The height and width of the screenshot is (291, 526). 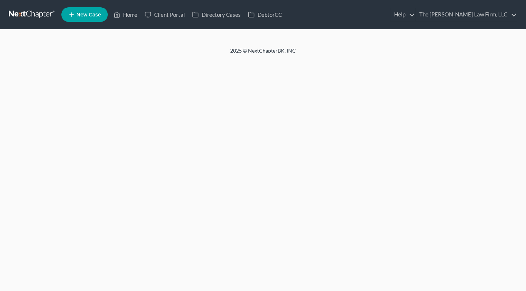 I want to click on a: Help, so click(x=402, y=15).